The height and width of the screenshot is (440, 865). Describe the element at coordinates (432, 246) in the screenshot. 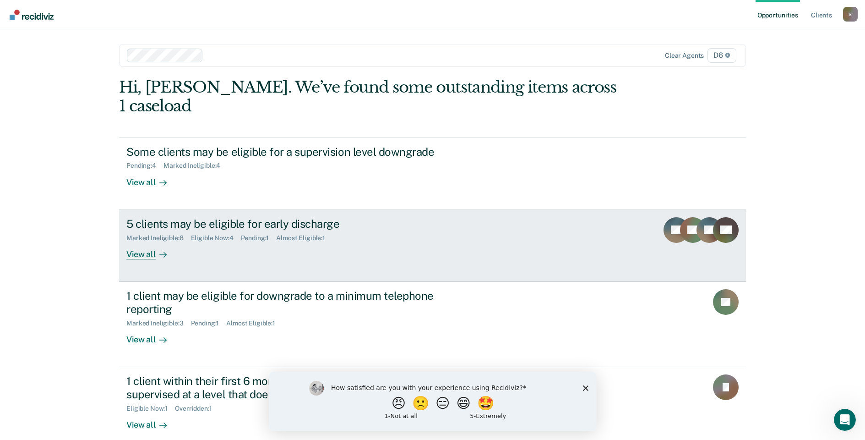

I see `a: 5 clients may be eligible for early dischargeMarked Ineligible:8Eligible Now:4Pending:1Almost Eli...` at that location.